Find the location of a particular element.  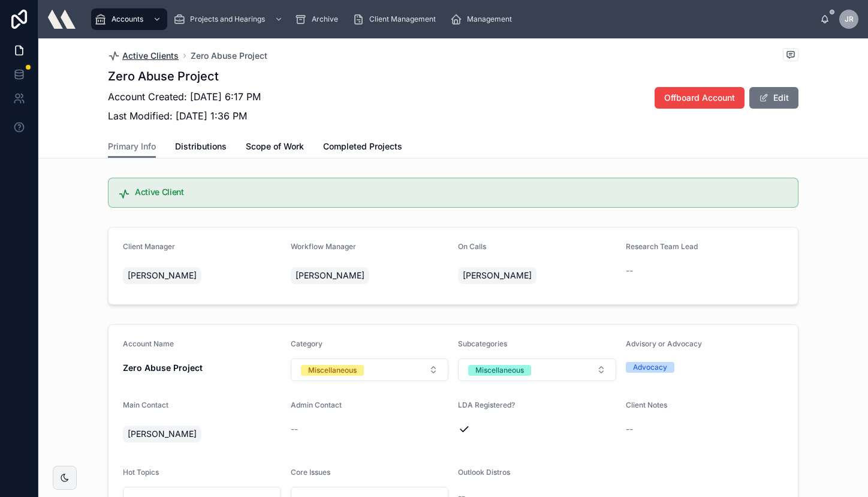

div: Advocacy is located at coordinates (650, 367).